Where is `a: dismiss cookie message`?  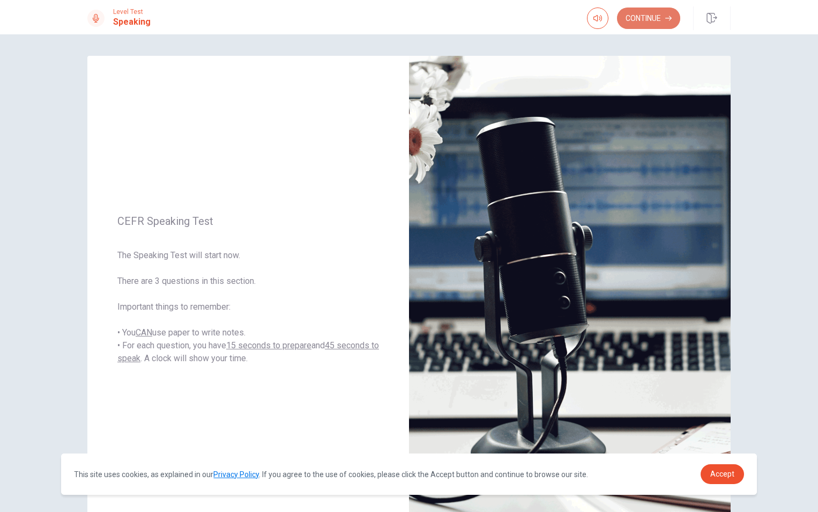
a: dismiss cookie message is located at coordinates (722, 474).